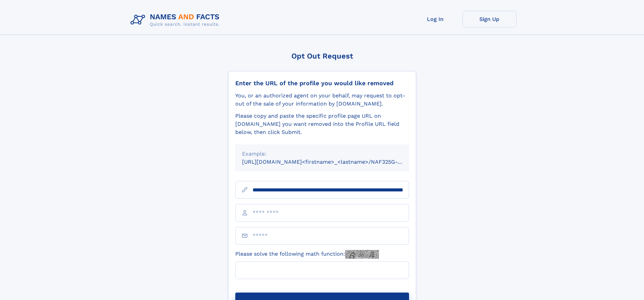 This screenshot has height=300, width=644. I want to click on div: Enter the URL of the profile you would like removed, so click(322, 83).